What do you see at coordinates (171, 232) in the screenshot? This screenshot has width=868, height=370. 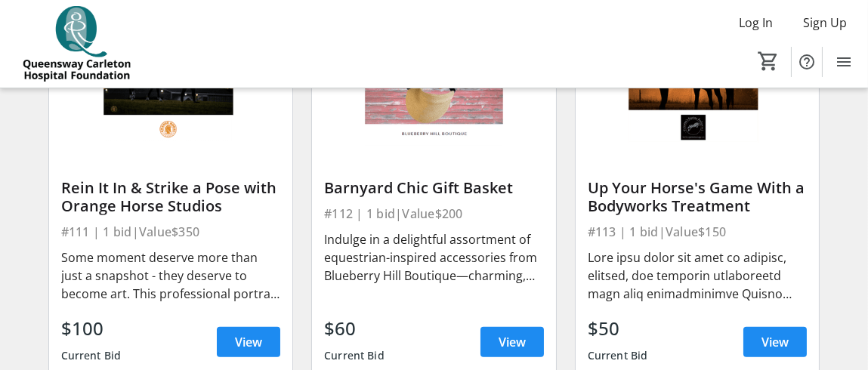 I see `div: #111 | 1 bid | Value $350` at bounding box center [171, 232].